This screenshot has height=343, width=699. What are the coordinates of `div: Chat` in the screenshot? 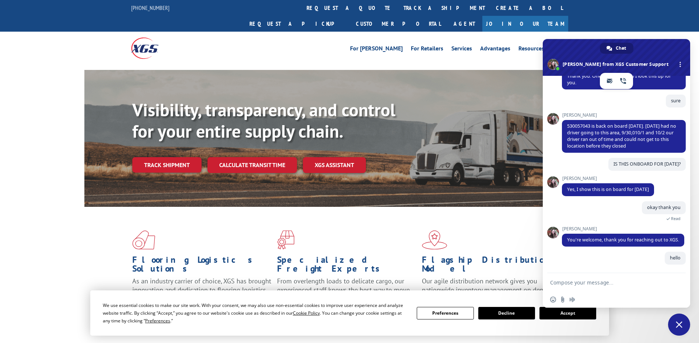 It's located at (617, 48).